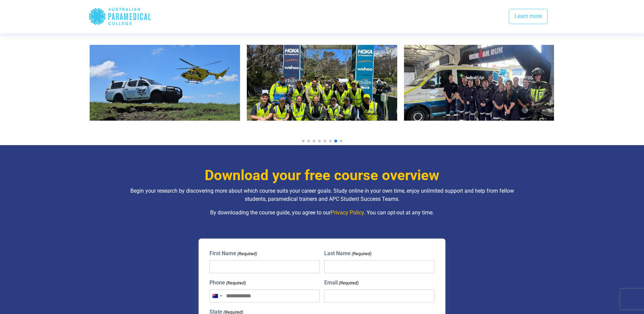 The image size is (644, 314). What do you see at coordinates (308, 141) in the screenshot?
I see `span: Go to slide 2` at bounding box center [308, 141].